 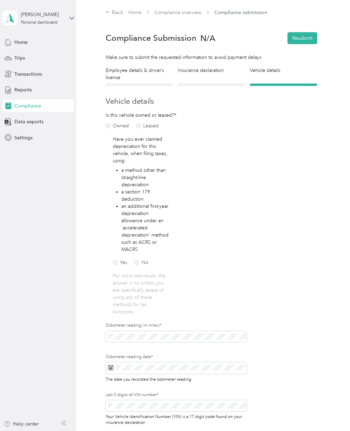 I want to click on p: Have you ever claimed depreciation for this vehicle, when filing taxes, using:, so click(x=141, y=150).